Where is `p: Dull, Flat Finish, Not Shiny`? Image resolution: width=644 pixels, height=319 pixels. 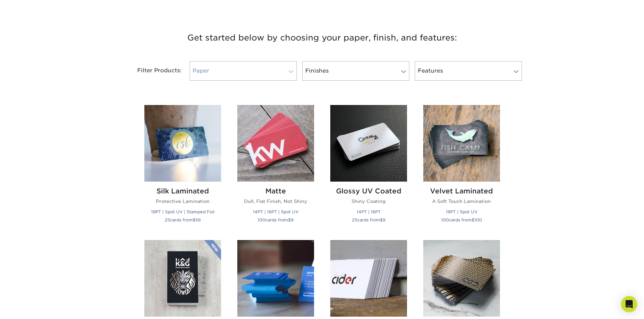 p: Dull, Flat Finish, Not Shiny is located at coordinates (275, 201).